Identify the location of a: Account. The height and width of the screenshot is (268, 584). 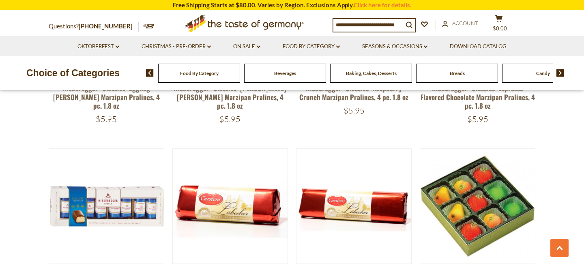
(460, 24).